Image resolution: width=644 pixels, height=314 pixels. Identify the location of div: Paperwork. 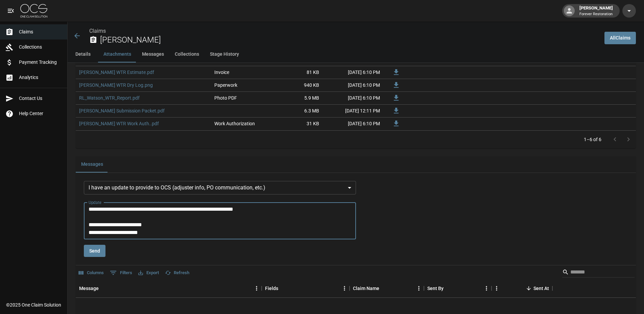
(226, 85).